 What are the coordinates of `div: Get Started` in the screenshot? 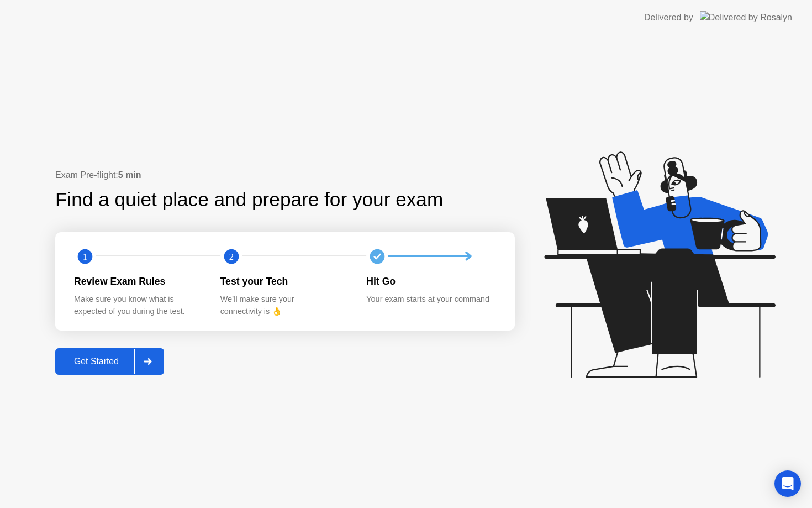 It's located at (96, 362).